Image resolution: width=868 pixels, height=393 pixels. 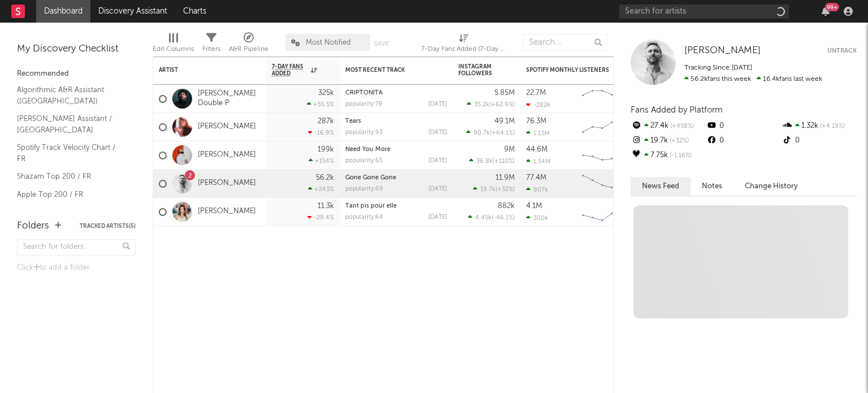 I want to click on div: 56.2k, so click(x=325, y=178).